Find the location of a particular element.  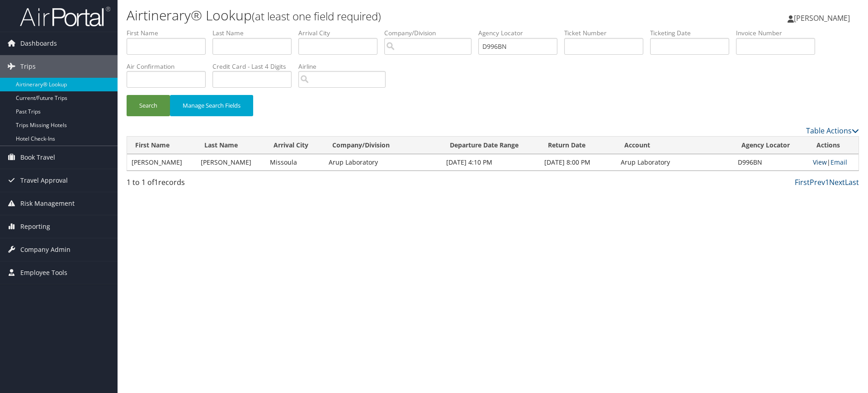

th: Last Name: activate to sort column ascending is located at coordinates (231, 145).